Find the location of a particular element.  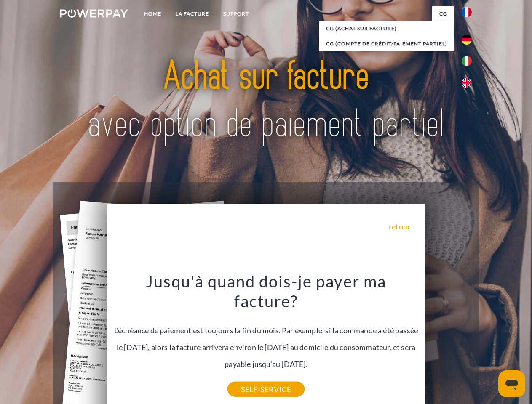

div: L'échéance de paiement est toujours la fin du mois. Par exemple, si la commande a été passée le [... is located at coordinates (267, 330).